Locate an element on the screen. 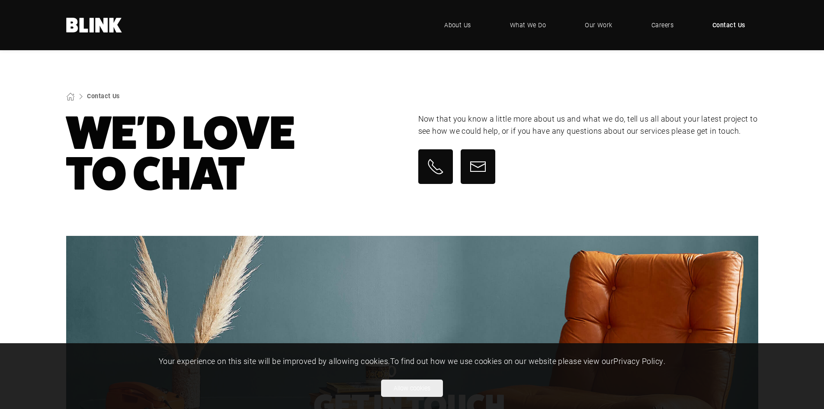 This screenshot has width=824, height=409. span: Contact Us is located at coordinates (729, 25).